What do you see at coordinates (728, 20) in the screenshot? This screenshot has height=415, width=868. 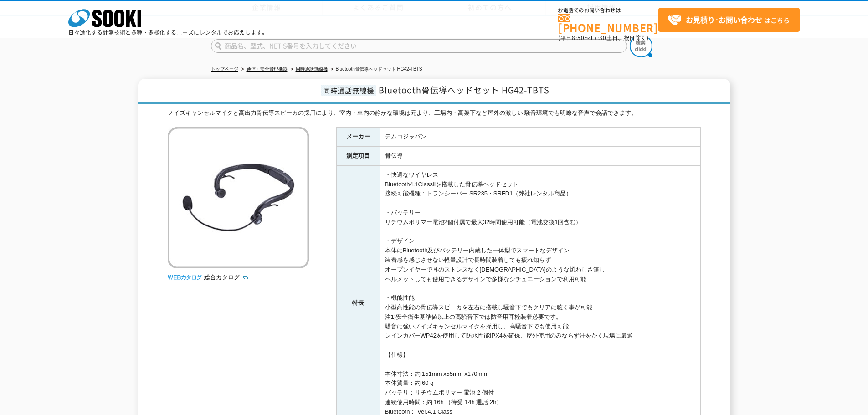 I see `span: はこちら` at bounding box center [728, 20].